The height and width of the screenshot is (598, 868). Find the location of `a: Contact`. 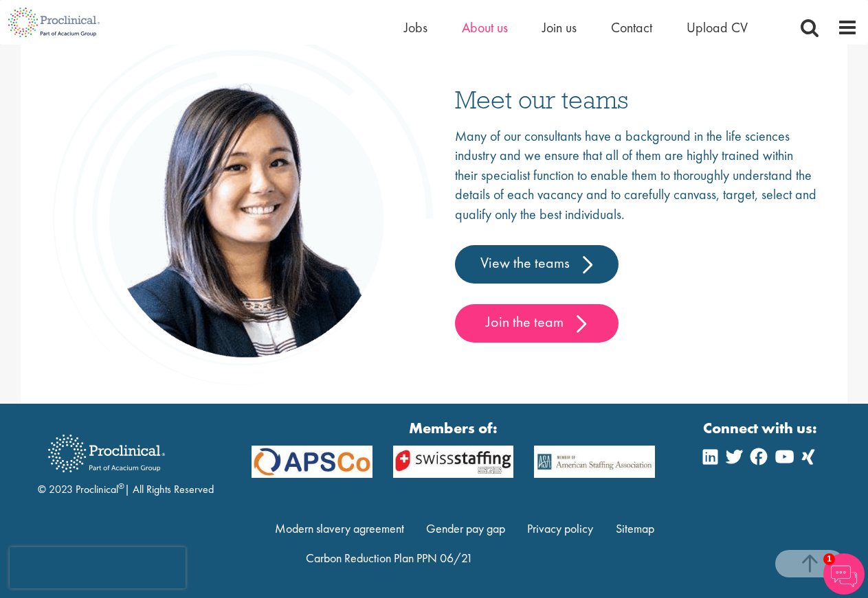

a: Contact is located at coordinates (631, 27).